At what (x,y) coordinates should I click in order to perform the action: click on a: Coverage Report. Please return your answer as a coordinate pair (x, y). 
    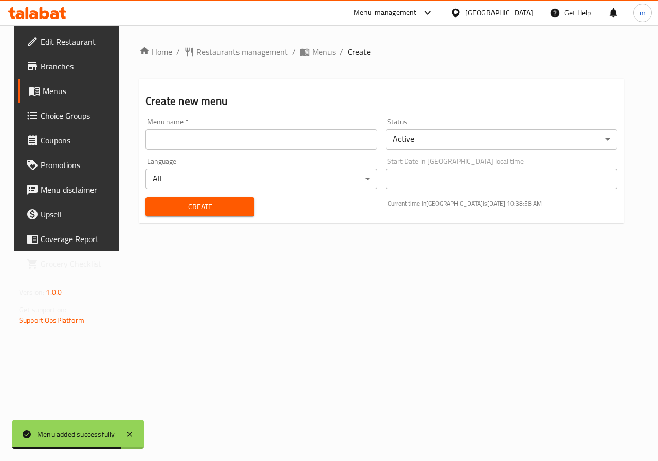
    Looking at the image, I should click on (71, 239).